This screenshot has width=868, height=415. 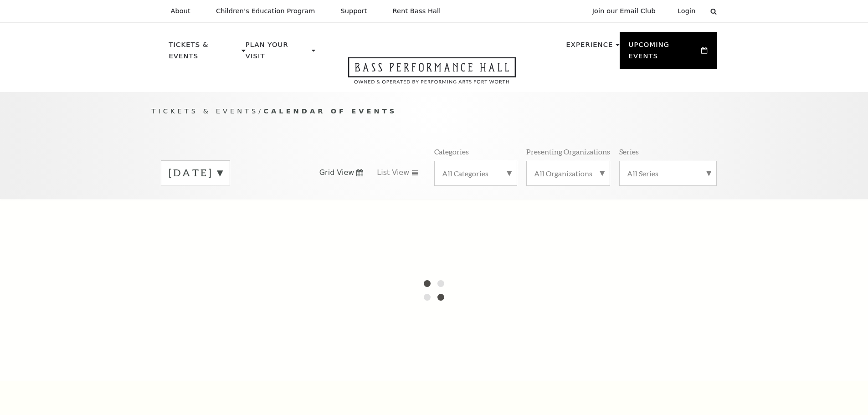 What do you see at coordinates (629, 151) in the screenshot?
I see `p: Series` at bounding box center [629, 151].